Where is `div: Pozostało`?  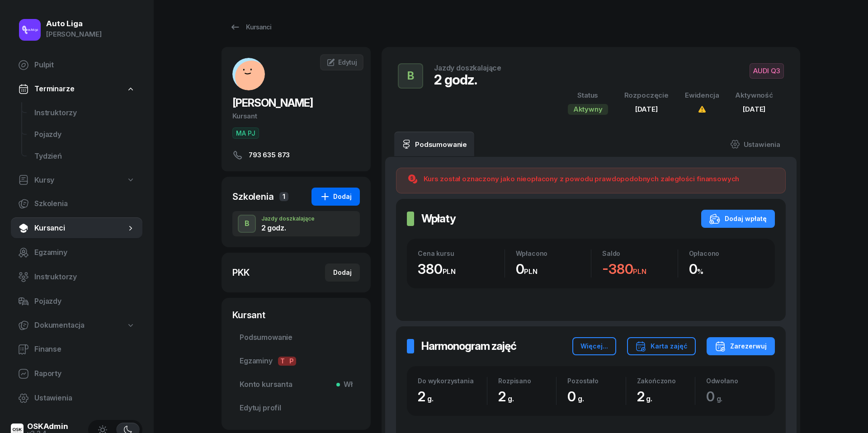 div: Pozostało is located at coordinates (596, 381).